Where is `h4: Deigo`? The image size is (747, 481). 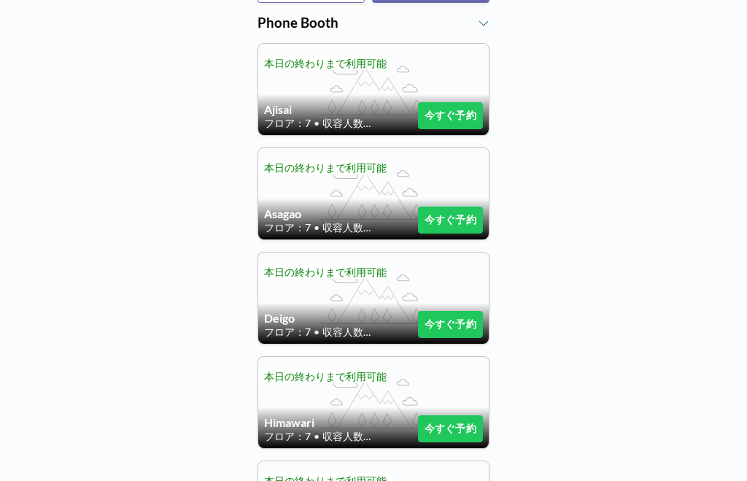 h4: Deigo is located at coordinates (341, 318).